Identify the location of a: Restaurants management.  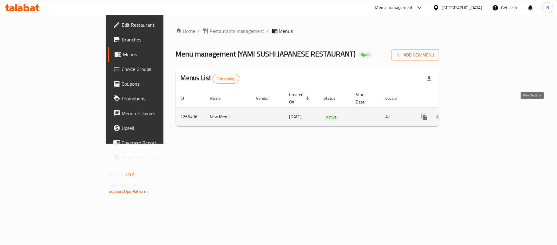
(233, 31).